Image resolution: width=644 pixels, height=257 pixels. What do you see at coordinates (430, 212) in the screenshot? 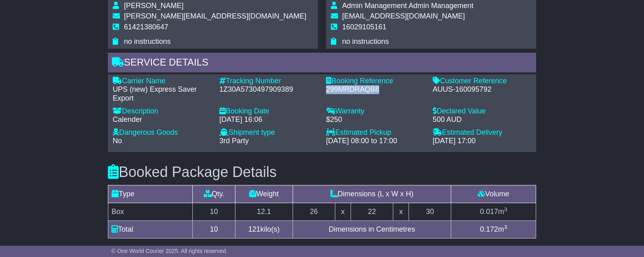
I see `td: 30` at bounding box center [430, 212].